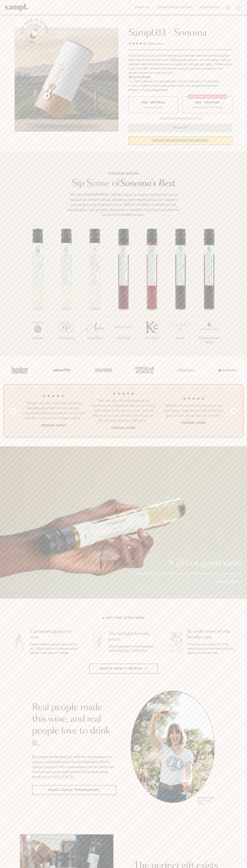  Describe the element at coordinates (133, 637) in the screenshot. I see `h3: The best gift for wine lovers` at that location.